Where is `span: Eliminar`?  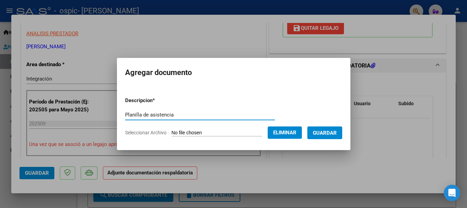
span: Eliminar is located at coordinates (285, 132).